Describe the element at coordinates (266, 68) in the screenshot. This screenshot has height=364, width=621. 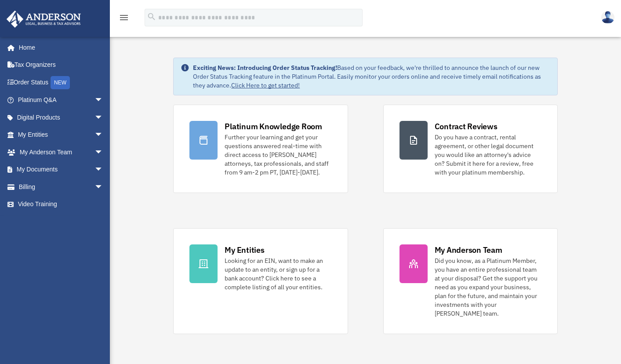
I see `strong: Exciting News: Introducing Order Status Tracking!` at that location.